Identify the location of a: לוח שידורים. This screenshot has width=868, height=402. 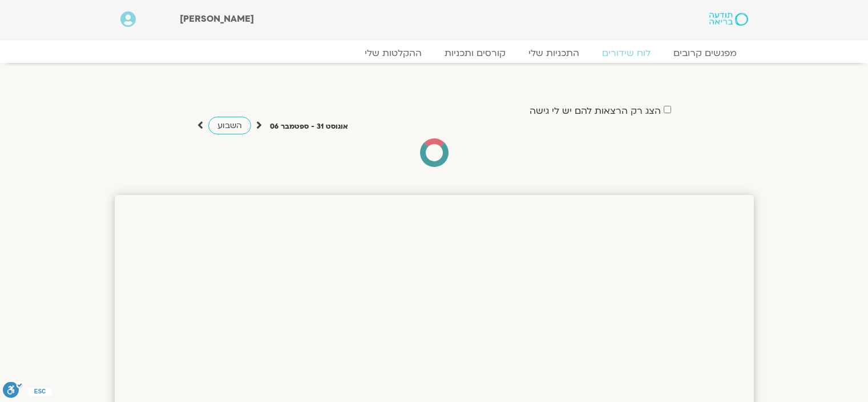
(627, 53).